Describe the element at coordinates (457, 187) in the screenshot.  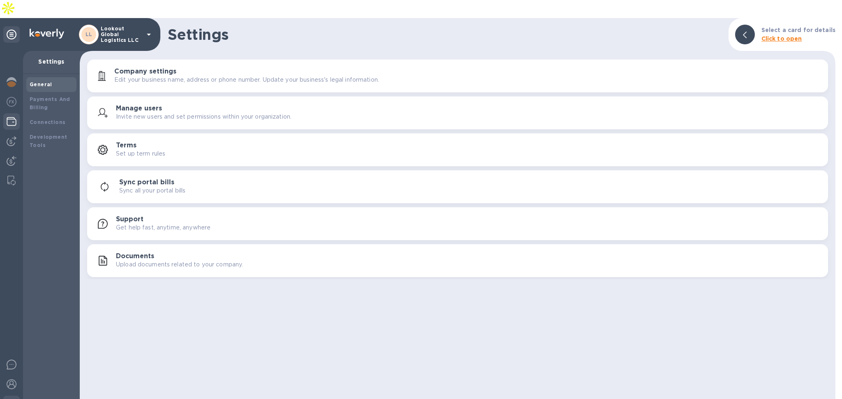
I see `button: Sync portal billsSync all your portal bills` at that location.